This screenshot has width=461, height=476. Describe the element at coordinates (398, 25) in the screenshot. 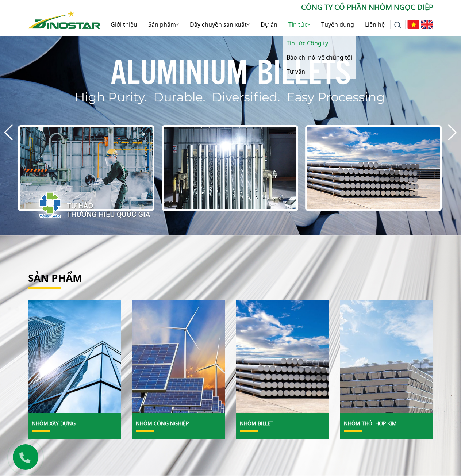

I see `img: search` at that location.